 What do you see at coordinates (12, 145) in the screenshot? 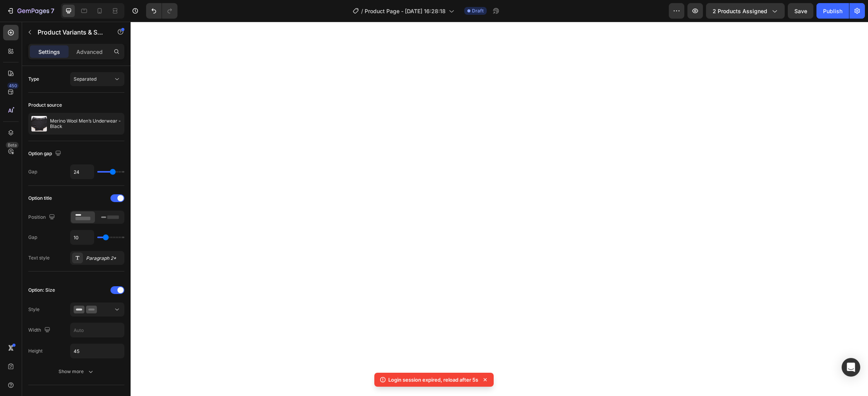
I see `div: Beta` at bounding box center [12, 145].